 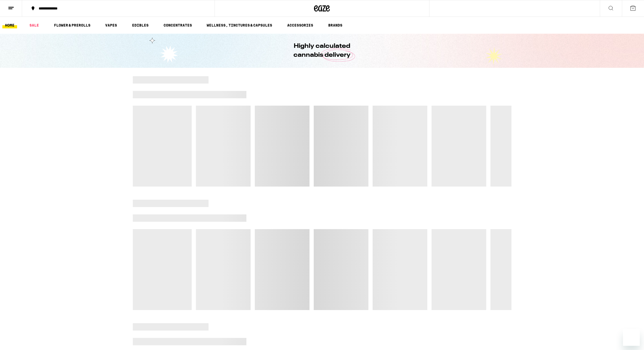 What do you see at coordinates (111, 25) in the screenshot?
I see `a: VAPES` at bounding box center [111, 25].